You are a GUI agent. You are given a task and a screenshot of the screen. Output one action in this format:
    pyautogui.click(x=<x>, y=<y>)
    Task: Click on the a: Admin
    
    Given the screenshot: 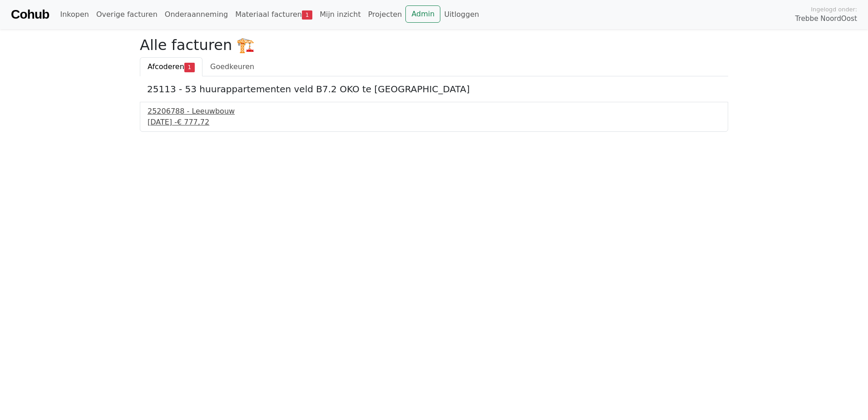 What is the action you would take?
    pyautogui.click(x=423, y=14)
    